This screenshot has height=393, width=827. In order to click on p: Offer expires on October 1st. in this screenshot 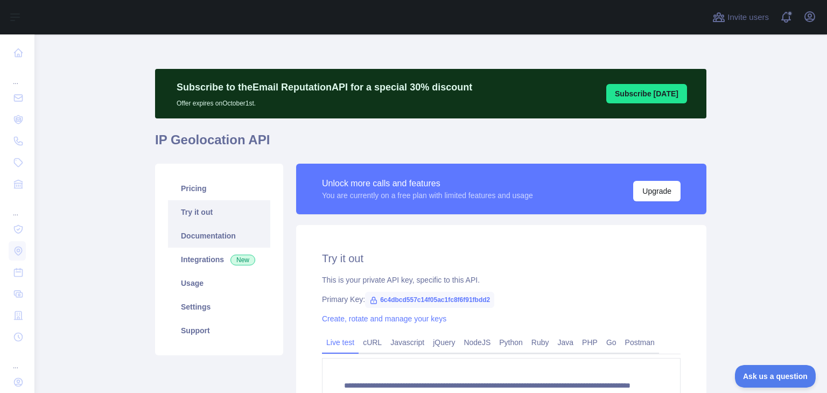, I will do `click(324, 101)`.